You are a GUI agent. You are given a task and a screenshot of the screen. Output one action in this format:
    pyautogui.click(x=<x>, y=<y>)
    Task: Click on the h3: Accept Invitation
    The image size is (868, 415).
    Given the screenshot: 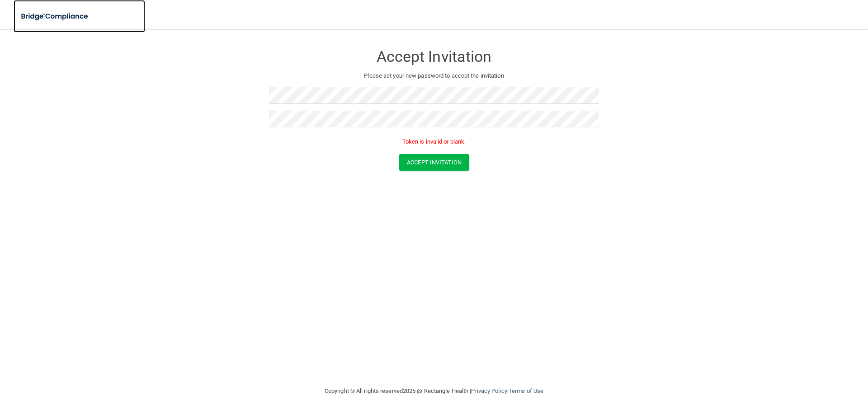 What is the action you would take?
    pyautogui.click(x=434, y=56)
    